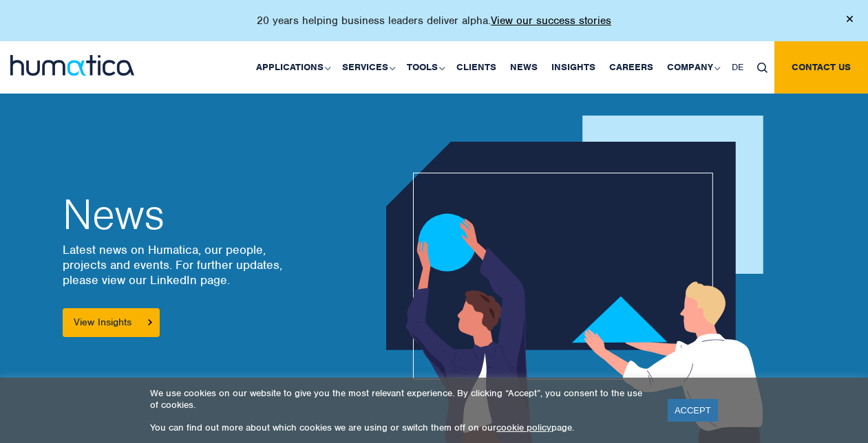  What do you see at coordinates (737, 67) in the screenshot?
I see `span: DE` at bounding box center [737, 67].